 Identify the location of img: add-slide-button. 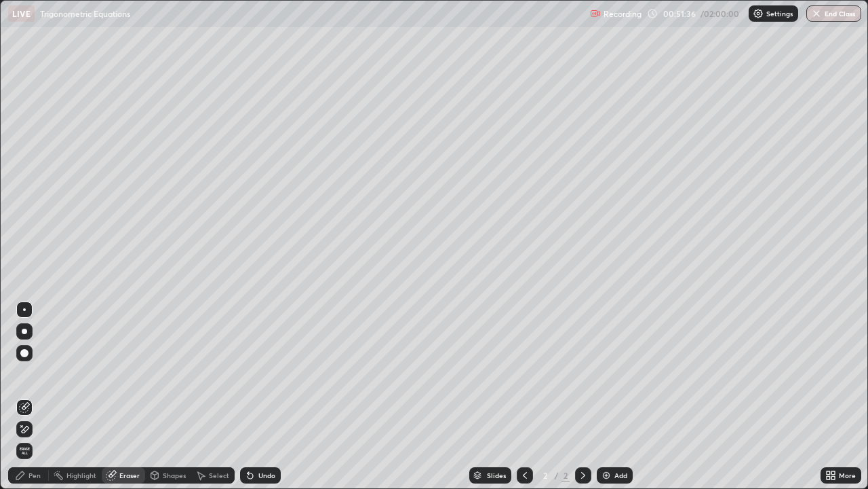
(606, 475).